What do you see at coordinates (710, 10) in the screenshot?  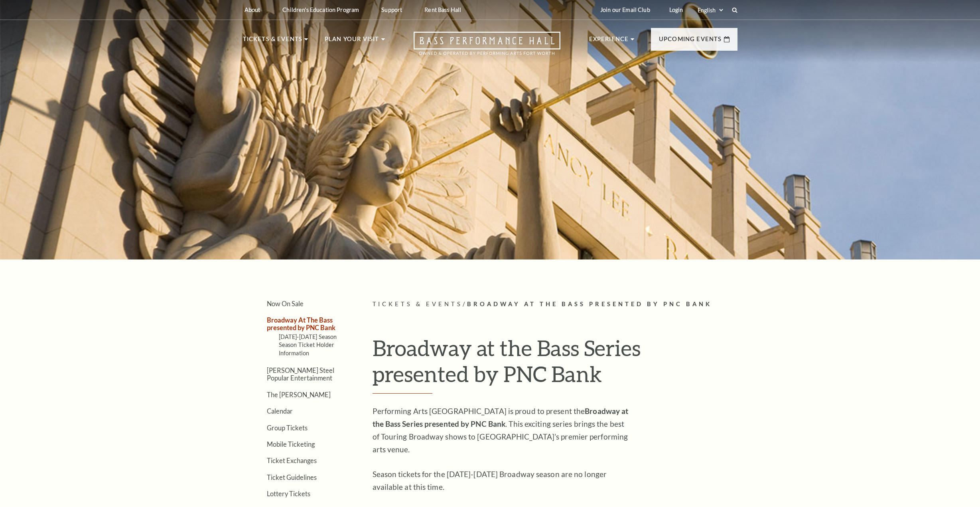 I see `select: Select:` at bounding box center [710, 10].